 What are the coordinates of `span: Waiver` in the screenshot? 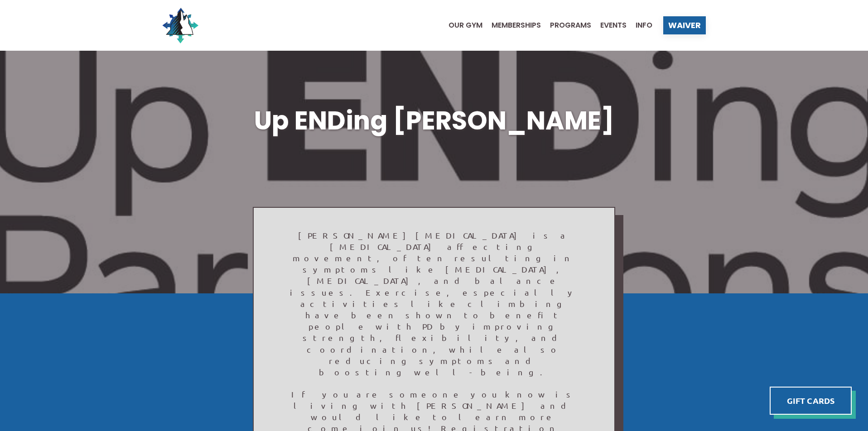 It's located at (685, 25).